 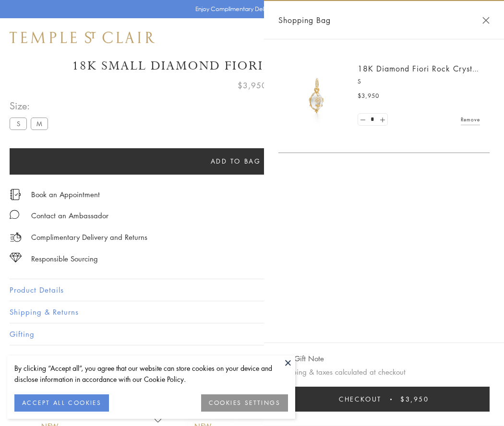 I want to click on div: By clicking “Accept all”, you agree that our website can store cookies on your device and disclos..., so click(x=151, y=374).